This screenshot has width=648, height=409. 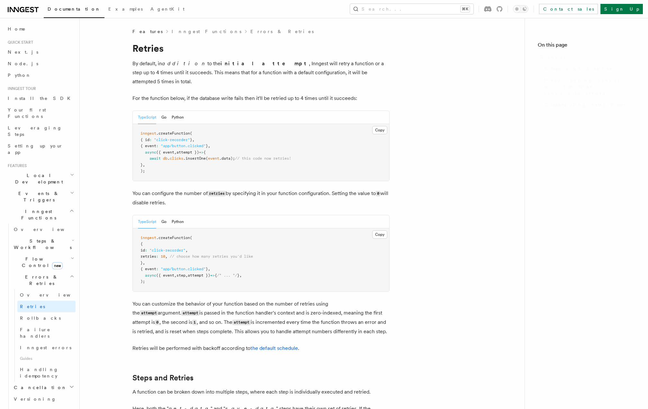 I want to click on span: Your first Functions, so click(x=27, y=113).